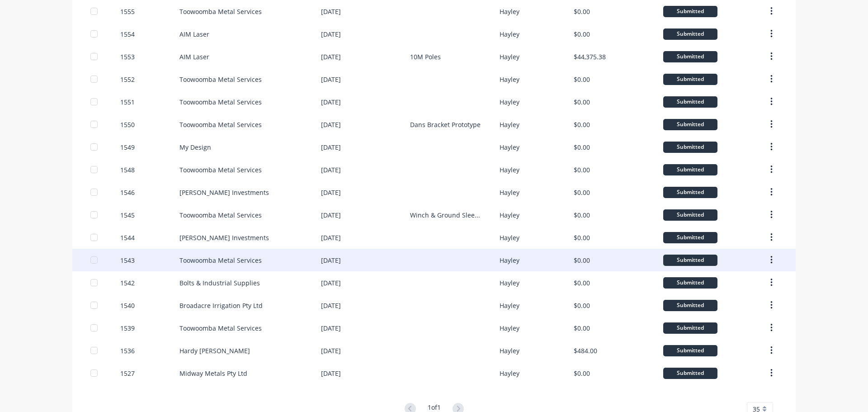 Image resolution: width=868 pixels, height=412 pixels. Describe the element at coordinates (128, 147) in the screenshot. I see `div: 1549` at that location.